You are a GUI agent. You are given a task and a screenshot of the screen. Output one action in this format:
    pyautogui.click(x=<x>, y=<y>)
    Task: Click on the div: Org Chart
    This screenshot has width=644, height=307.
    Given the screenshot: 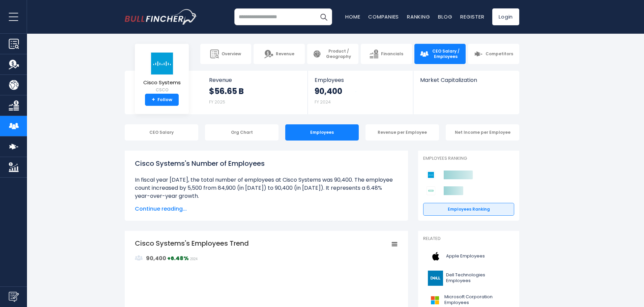 What is the action you would take?
    pyautogui.click(x=242, y=132)
    